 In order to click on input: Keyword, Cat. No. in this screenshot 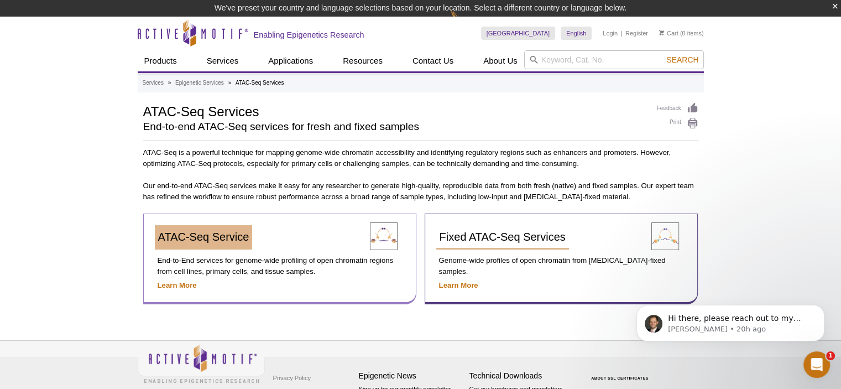, I will do `click(614, 60)`.